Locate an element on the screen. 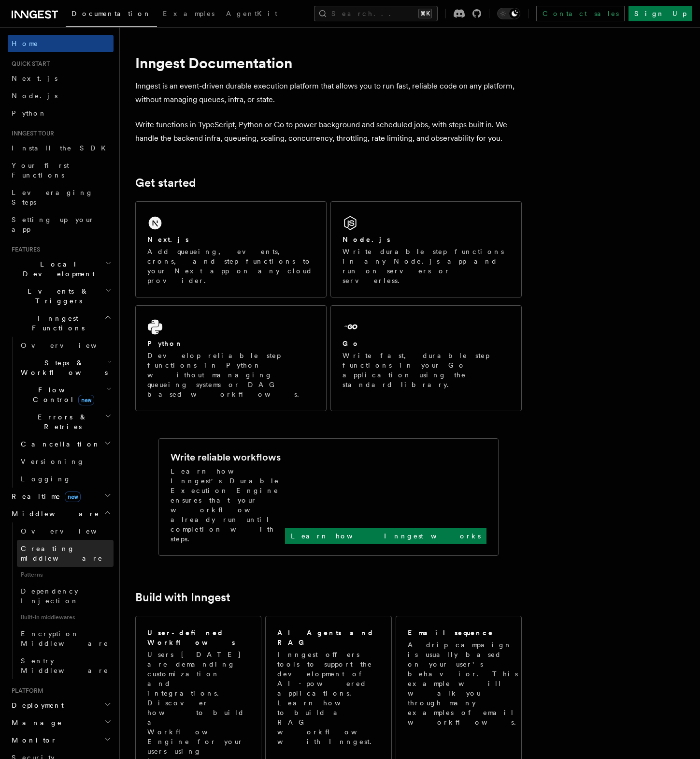 This screenshot has width=700, height=759. span: Cancellation is located at coordinates (58, 444).